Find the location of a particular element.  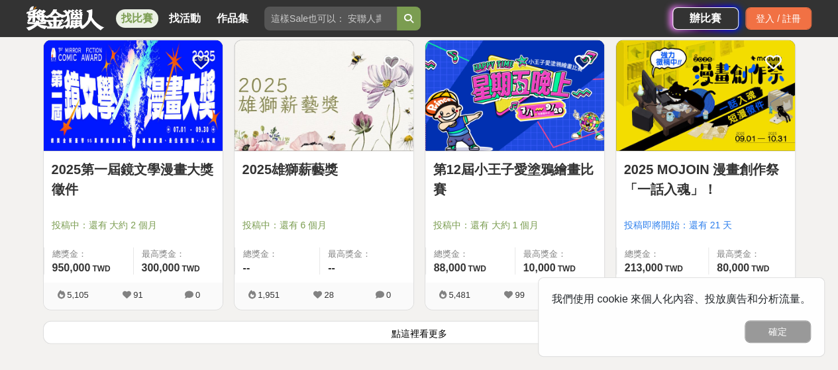

span: 10,000 is located at coordinates (539, 268).